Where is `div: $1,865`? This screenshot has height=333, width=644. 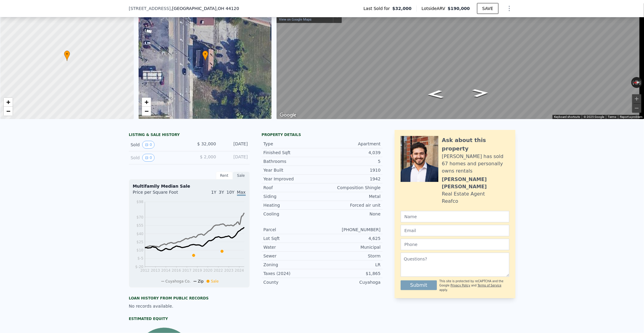 div: $1,865 is located at coordinates (351, 273).